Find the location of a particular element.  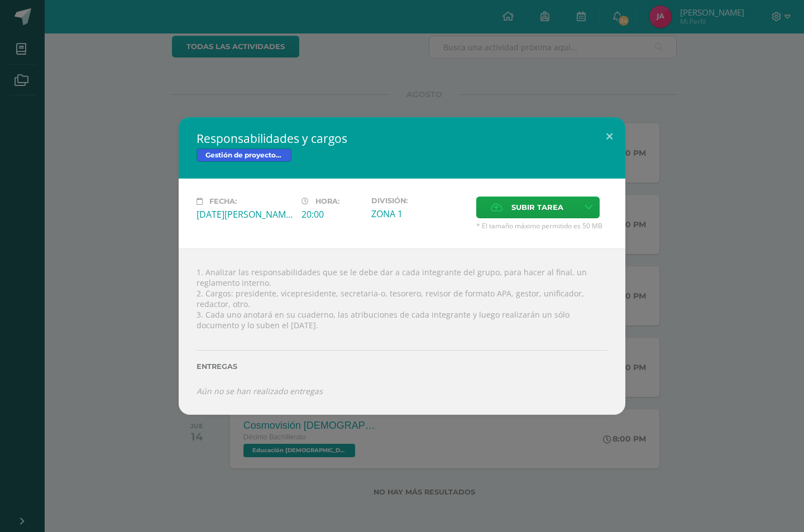

div: ZONA 1 is located at coordinates (420, 214).